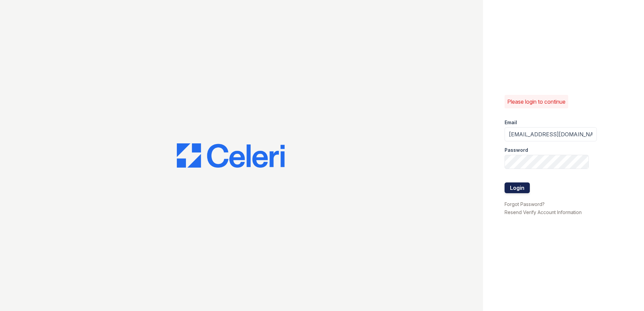 The image size is (644, 311). What do you see at coordinates (525, 204) in the screenshot?
I see `a: Forgot Password?` at bounding box center [525, 204].